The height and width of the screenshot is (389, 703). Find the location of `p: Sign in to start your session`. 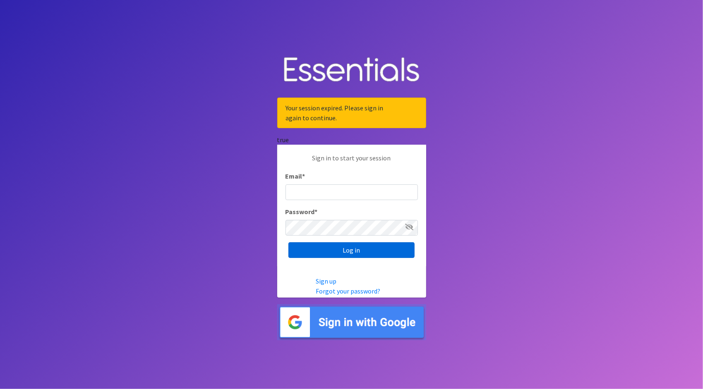

p: Sign in to start your session is located at coordinates (352, 162).